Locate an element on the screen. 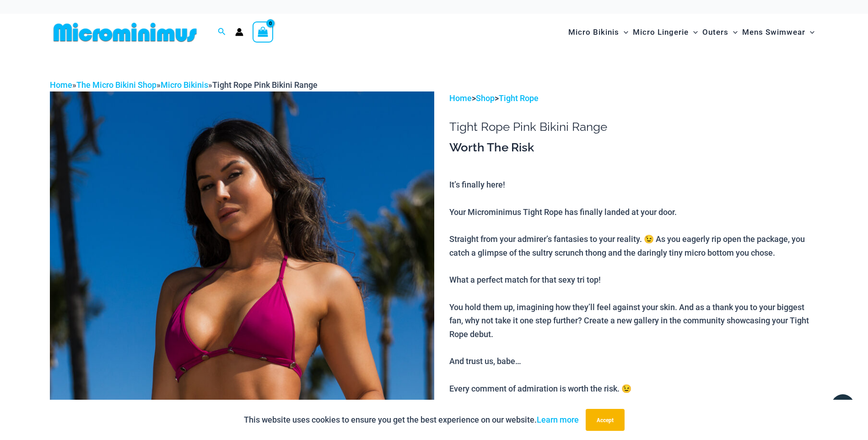 This screenshot has height=440, width=868. p: This website uses cookies to ensure you get the best experience on our website. is located at coordinates (412, 419).